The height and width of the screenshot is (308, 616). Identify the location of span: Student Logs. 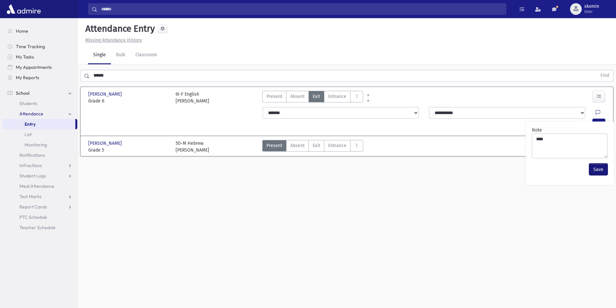
(33, 176).